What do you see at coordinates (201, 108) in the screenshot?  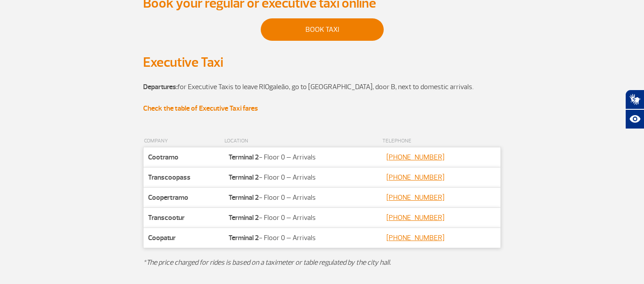 I see `strong: Check the table of Executive Taxi fares` at bounding box center [201, 108].